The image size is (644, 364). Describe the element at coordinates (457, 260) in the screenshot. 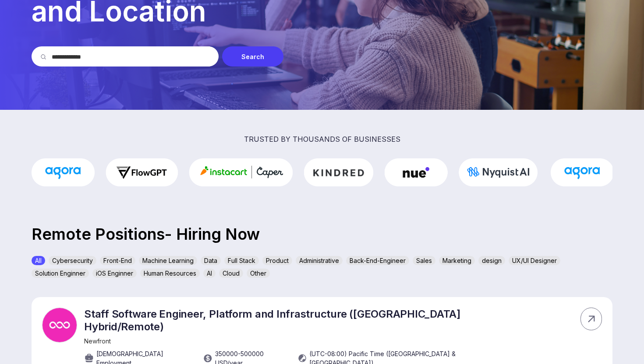

I see `div: Marketing` at that location.